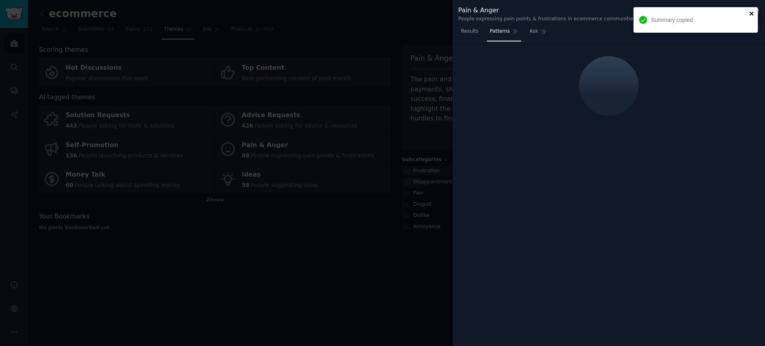 The width and height of the screenshot is (765, 346). Describe the element at coordinates (503, 33) in the screenshot. I see `a: Patterns` at that location.